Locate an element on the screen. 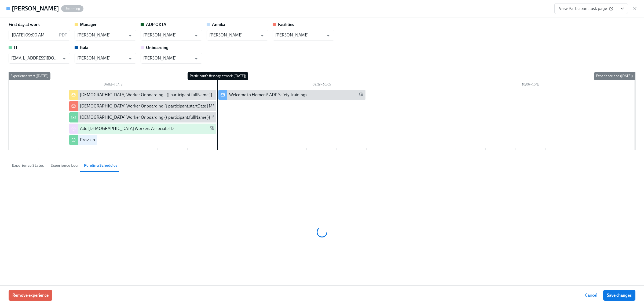  span: Pending Schedules is located at coordinates (100, 165).